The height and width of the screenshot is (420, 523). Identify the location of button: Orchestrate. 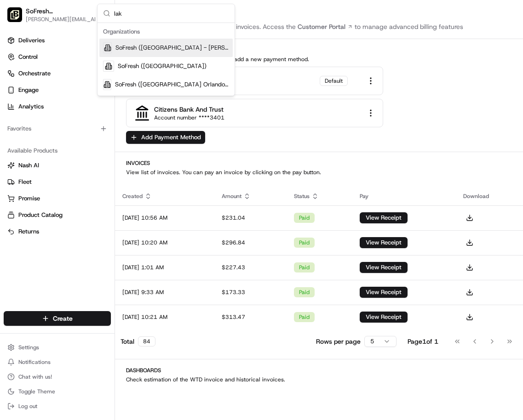
(57, 74).